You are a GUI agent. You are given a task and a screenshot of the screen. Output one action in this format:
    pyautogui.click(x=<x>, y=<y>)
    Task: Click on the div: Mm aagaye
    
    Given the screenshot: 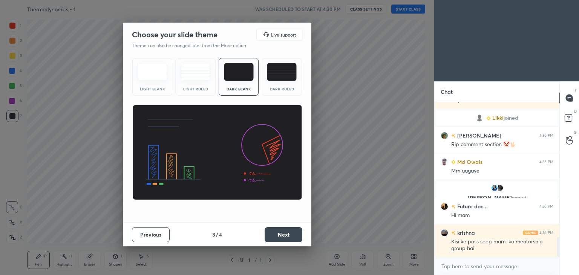 What is the action you would take?
    pyautogui.click(x=502, y=171)
    